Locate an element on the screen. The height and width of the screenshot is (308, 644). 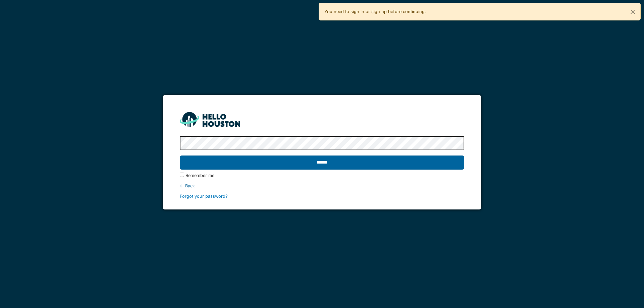
a: Forgot your password? is located at coordinates (203, 196).